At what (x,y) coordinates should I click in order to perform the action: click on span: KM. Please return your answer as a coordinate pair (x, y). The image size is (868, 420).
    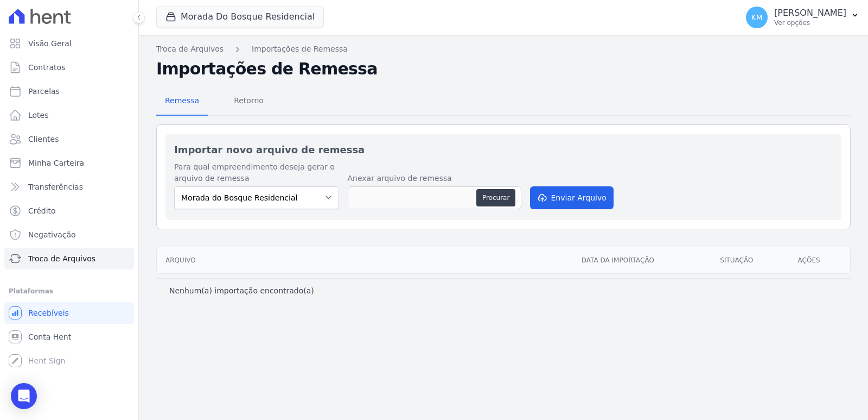
    Looking at the image, I should click on (756, 17).